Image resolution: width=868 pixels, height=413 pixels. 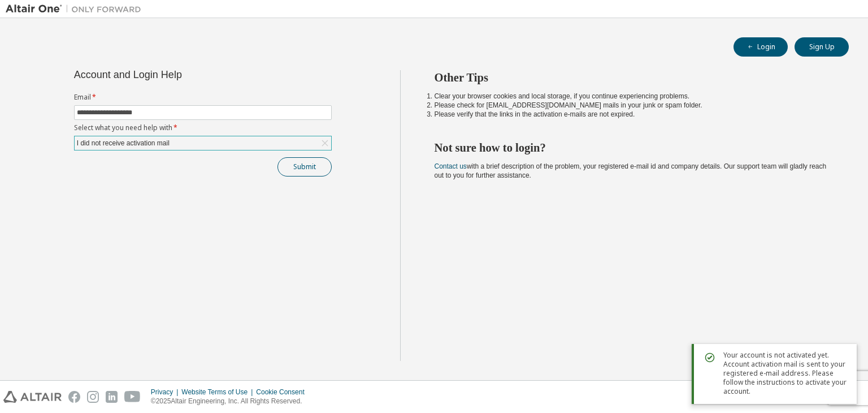 I want to click on span: Your account is not activated yet. Account activation mail is sent to your registered e-mail addr..., so click(x=785, y=373).